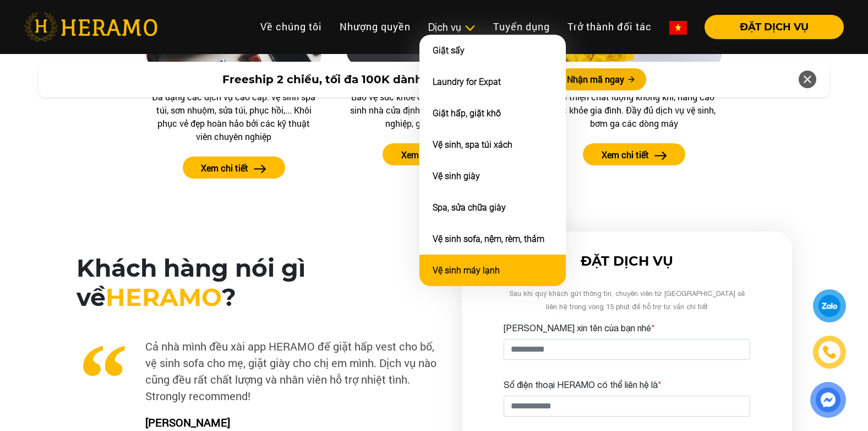  What do you see at coordinates (91, 27) in the screenshot?
I see `img: heramo-logo.png` at bounding box center [91, 27].